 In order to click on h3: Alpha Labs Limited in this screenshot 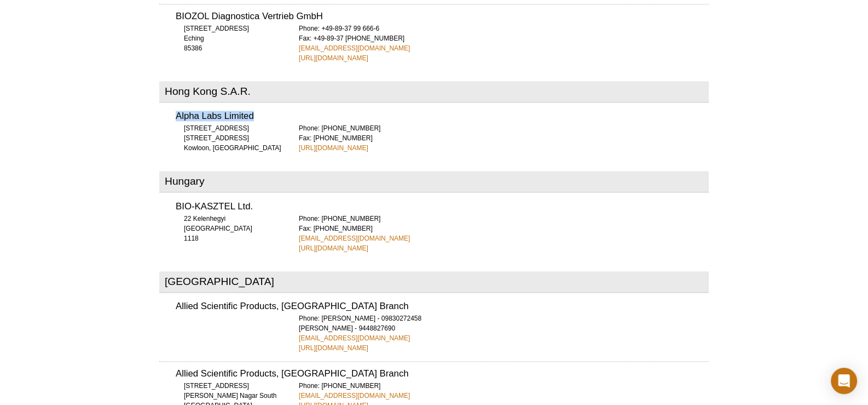, I will do `click(442, 116)`.